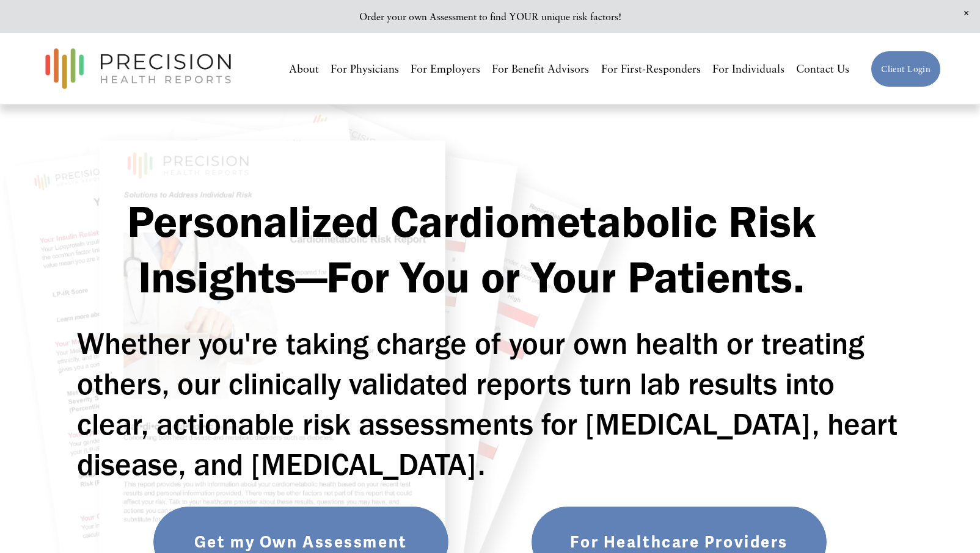  I want to click on a: About, so click(303, 69).